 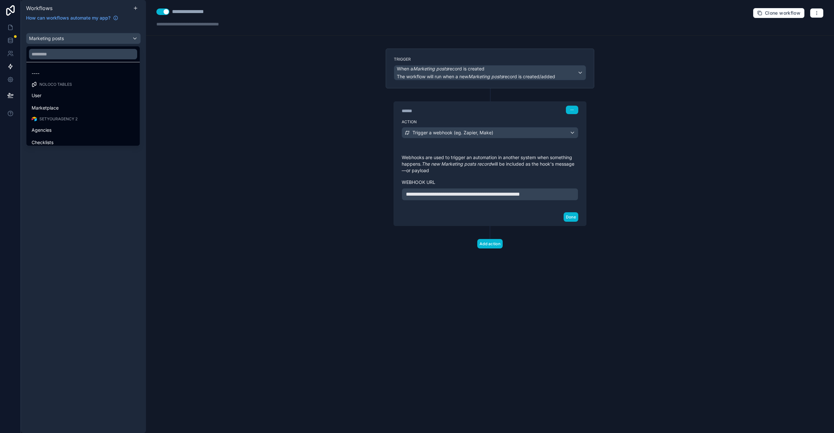 What do you see at coordinates (37, 95) in the screenshot?
I see `span: User` at bounding box center [37, 95].